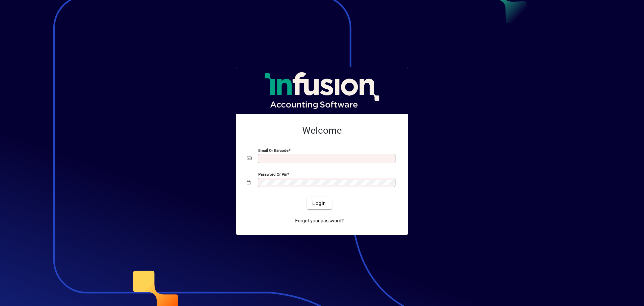 Image resolution: width=644 pixels, height=306 pixels. Describe the element at coordinates (273, 151) in the screenshot. I see `mat-label: Email or Barcode` at that location.